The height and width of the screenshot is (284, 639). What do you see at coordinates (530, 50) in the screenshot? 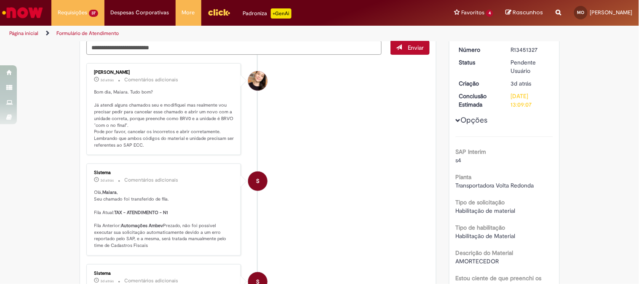
I see `div: R13451327` at bounding box center [530, 50].